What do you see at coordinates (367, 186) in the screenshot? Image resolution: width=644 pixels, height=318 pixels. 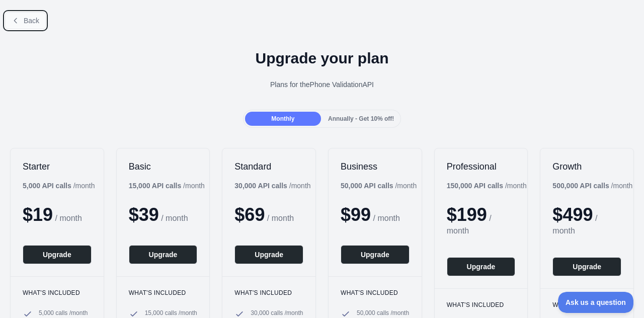 I see `b: 50,000 API calls` at bounding box center [367, 186].